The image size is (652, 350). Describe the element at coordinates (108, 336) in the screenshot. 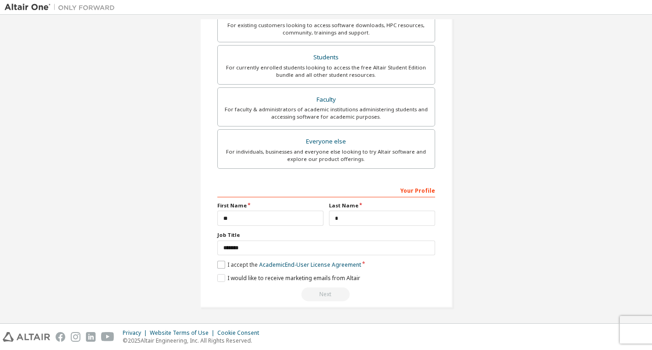

I see `img: youtube.svg` at that location.